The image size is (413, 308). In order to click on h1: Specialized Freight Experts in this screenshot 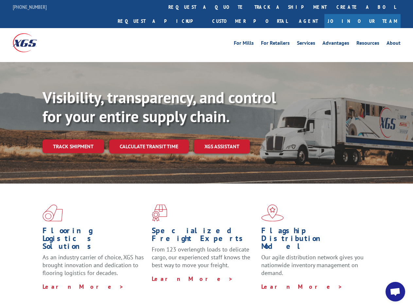, I will do `click(203, 236)`.